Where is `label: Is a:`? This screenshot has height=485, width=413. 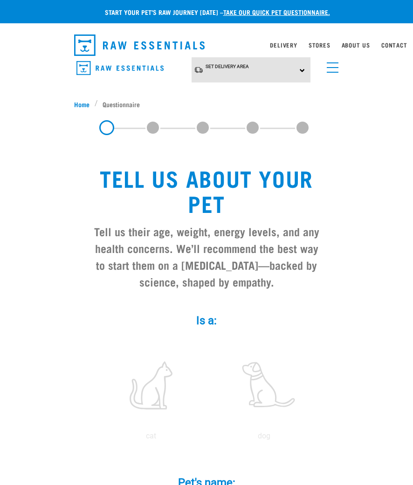
label: Is a: is located at coordinates (206, 321).